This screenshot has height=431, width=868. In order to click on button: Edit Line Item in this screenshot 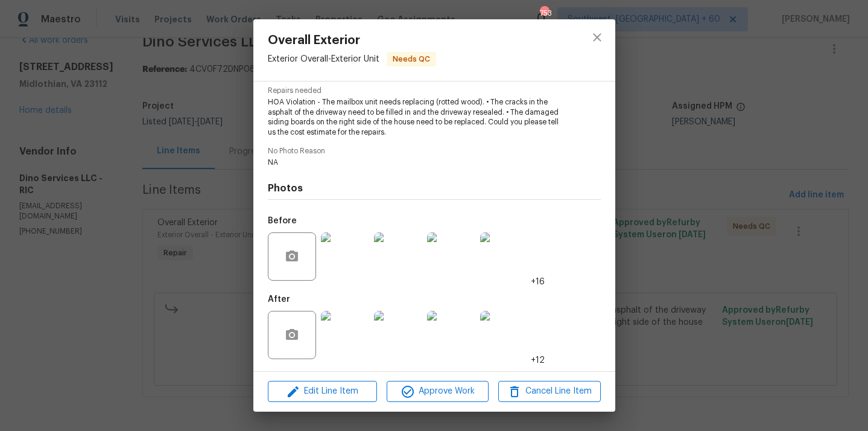, I will do `click(322, 392)`.